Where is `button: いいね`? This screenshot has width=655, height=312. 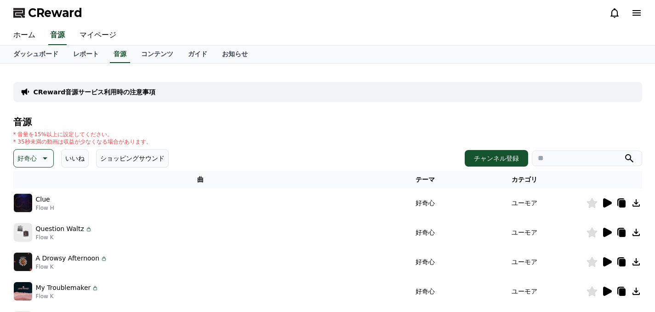 button: いいね is located at coordinates (75, 158).